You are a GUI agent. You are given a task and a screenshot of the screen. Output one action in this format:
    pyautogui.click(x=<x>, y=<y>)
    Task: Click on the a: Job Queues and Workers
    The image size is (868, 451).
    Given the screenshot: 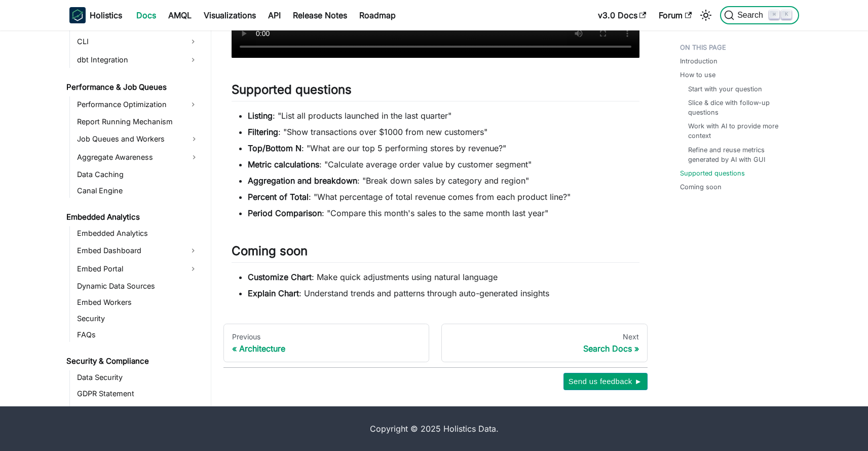 What is the action you would take?
    pyautogui.click(x=138, y=139)
    